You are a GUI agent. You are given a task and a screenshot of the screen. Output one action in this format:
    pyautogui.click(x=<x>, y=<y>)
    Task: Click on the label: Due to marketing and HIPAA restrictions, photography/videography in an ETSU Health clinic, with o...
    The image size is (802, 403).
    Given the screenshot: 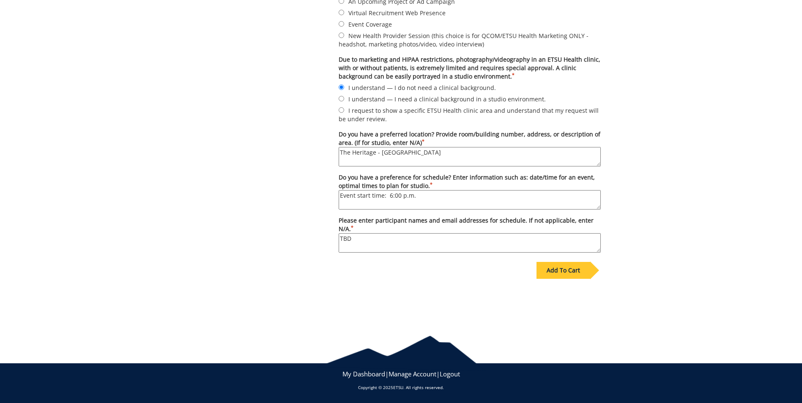 What is the action you would take?
    pyautogui.click(x=470, y=68)
    